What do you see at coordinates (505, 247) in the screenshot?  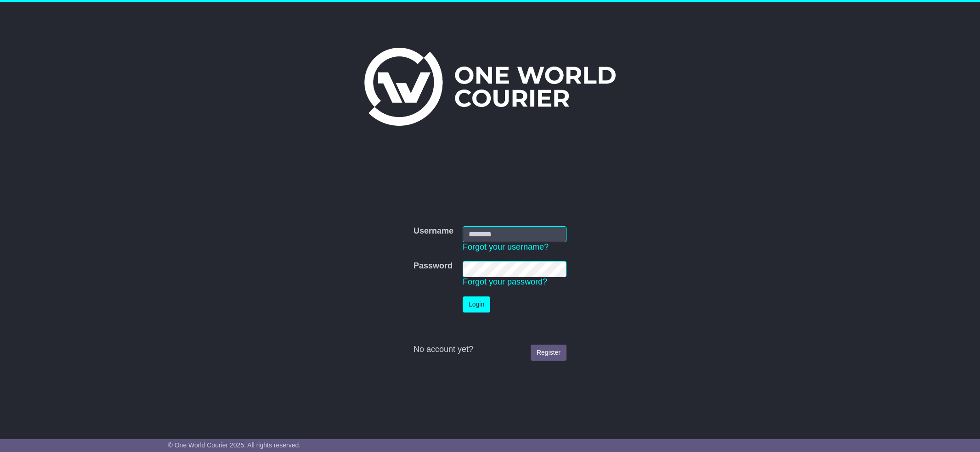 I see `a: Forgot your username?` at bounding box center [505, 247].